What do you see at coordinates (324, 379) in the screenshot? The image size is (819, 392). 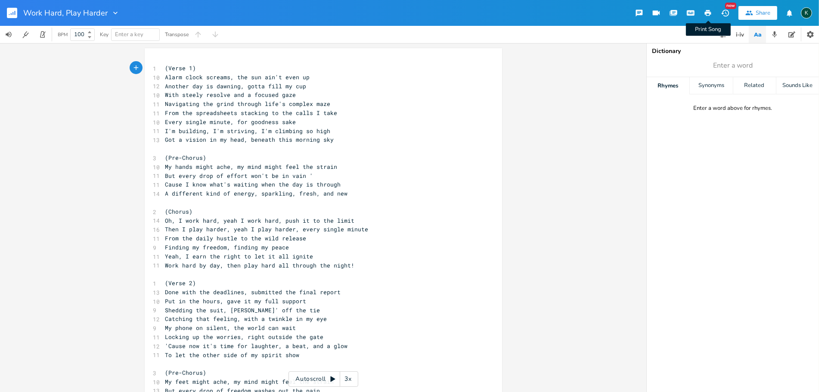 I see `div: Autoscroll` at bounding box center [324, 379].